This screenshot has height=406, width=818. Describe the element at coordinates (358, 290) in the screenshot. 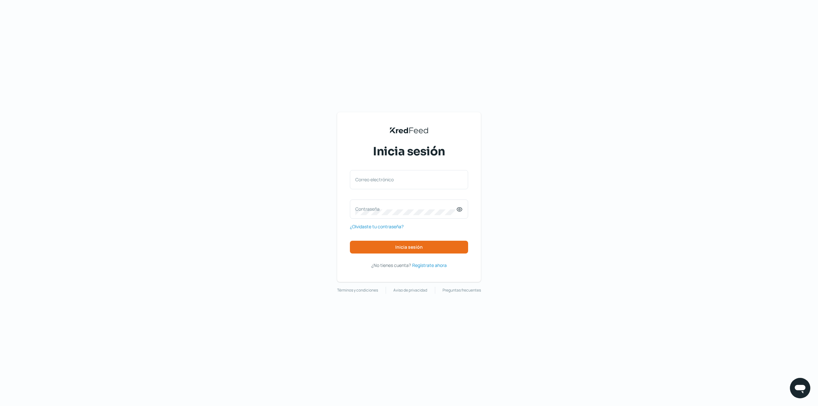

I see `a: Términos y condiciones` at that location.